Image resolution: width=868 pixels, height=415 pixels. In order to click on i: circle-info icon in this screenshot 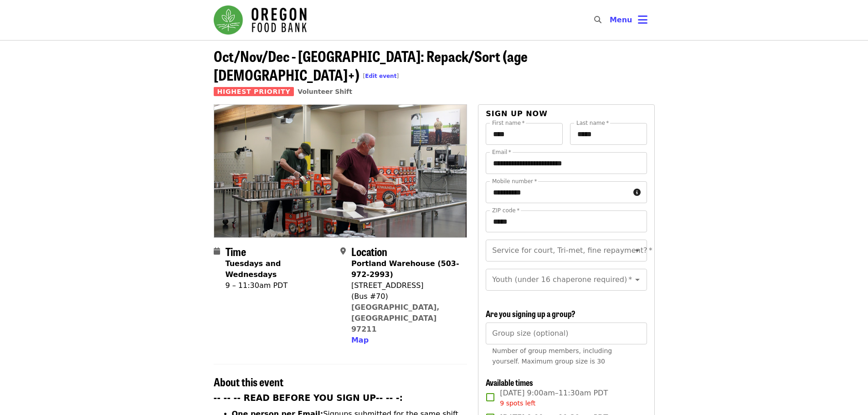, I will do `click(638, 192)`.